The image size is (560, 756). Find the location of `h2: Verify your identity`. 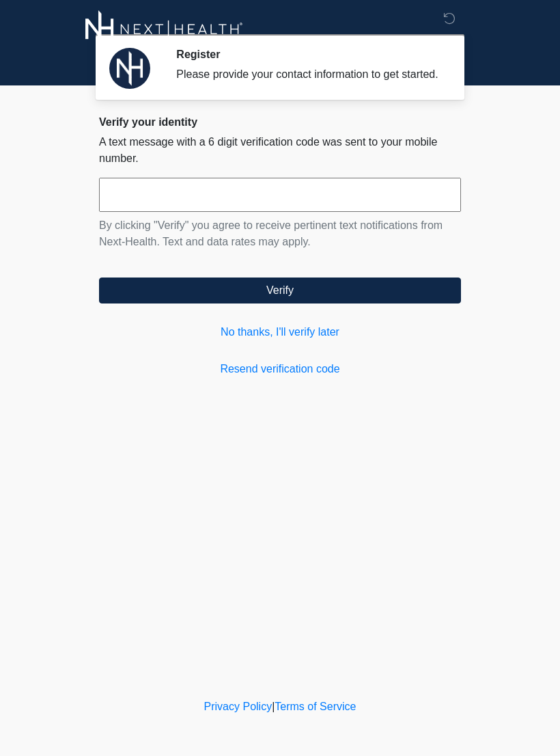

h2: Verify your identity is located at coordinates (280, 121).